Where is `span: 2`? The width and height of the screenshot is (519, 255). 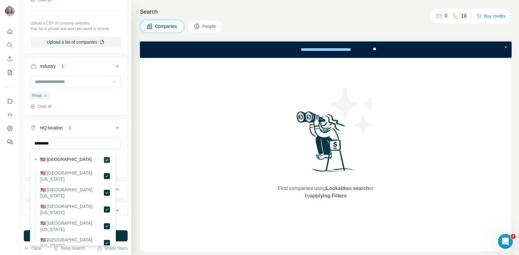
span: 2 is located at coordinates (513, 236).